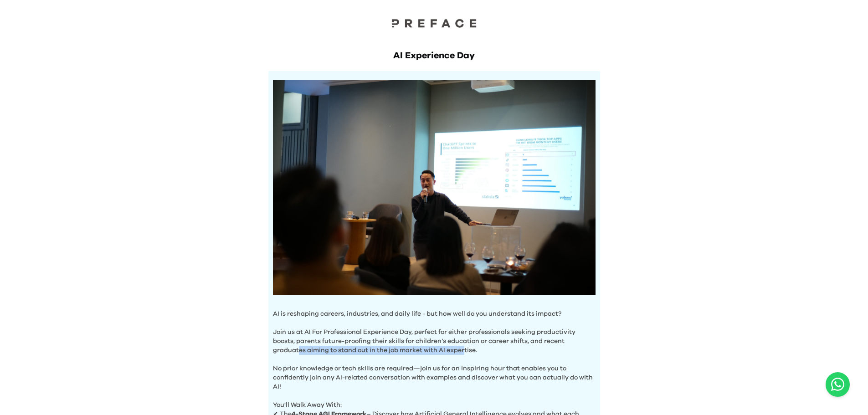  Describe the element at coordinates (838, 384) in the screenshot. I see `button: Open WhatsApp chat` at that location.